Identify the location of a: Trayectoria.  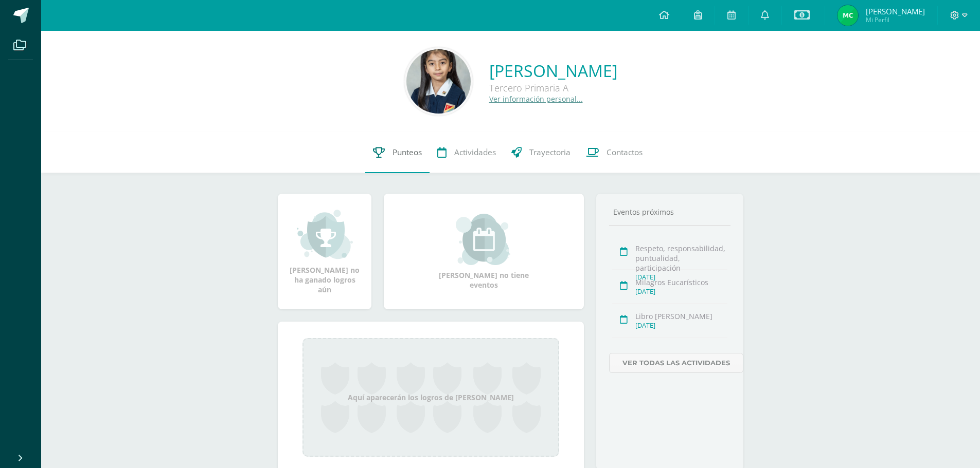
(541, 152).